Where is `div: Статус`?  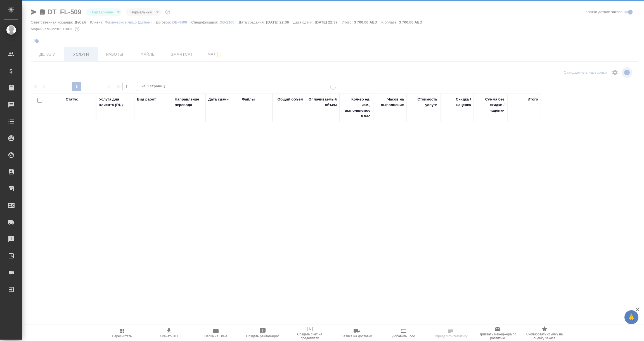
div: Статус is located at coordinates (72, 99).